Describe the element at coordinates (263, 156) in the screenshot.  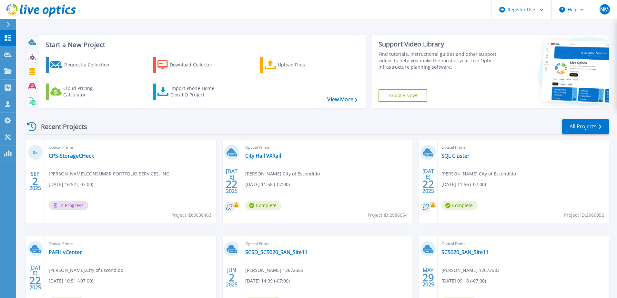
I see `a: City Hall VXRail` at that location.